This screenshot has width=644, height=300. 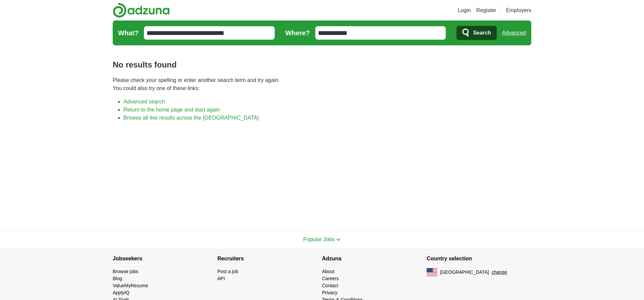 What do you see at coordinates (171, 109) in the screenshot?
I see `a: Return to the home page and start again` at bounding box center [171, 109].